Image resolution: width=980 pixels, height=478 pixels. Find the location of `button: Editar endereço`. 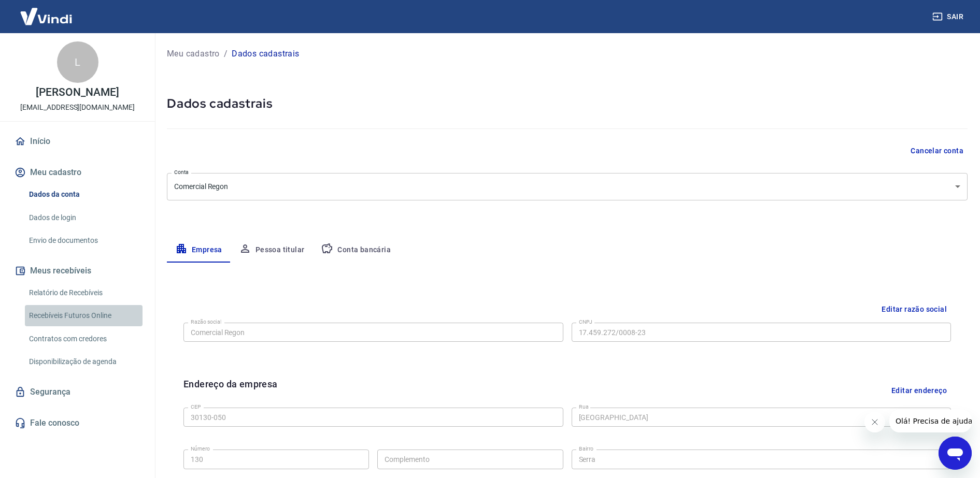

button: Editar endereço is located at coordinates (918, 390).